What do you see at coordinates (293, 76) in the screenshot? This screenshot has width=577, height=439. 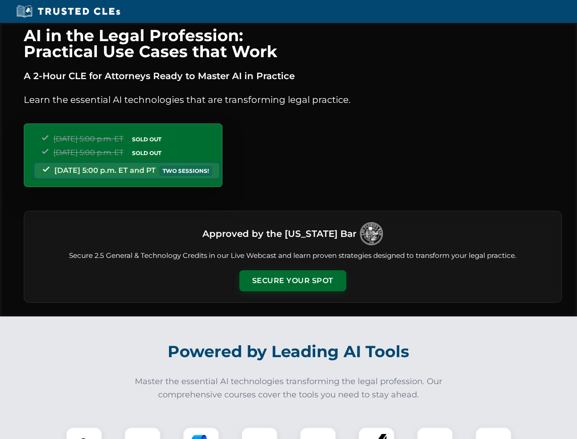 I see `p: A 2-Hour CLE for Attorneys Ready to Master AI in Practice` at bounding box center [293, 76].